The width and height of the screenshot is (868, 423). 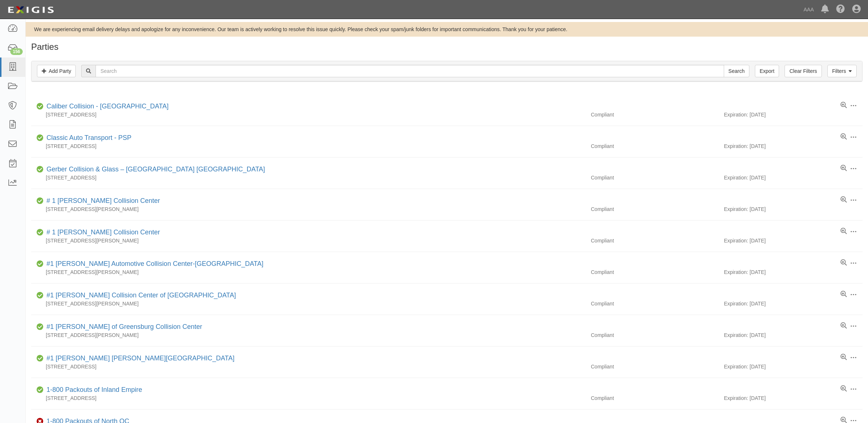 What do you see at coordinates (93, 390) in the screenshot?
I see `div: 1-800 Packouts of Inland Empire` at bounding box center [93, 390].